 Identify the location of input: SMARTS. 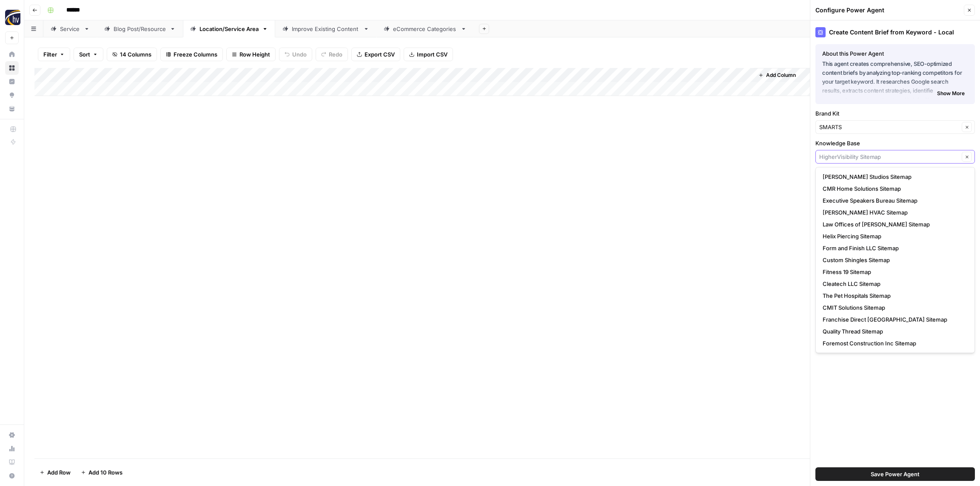
(889, 127).